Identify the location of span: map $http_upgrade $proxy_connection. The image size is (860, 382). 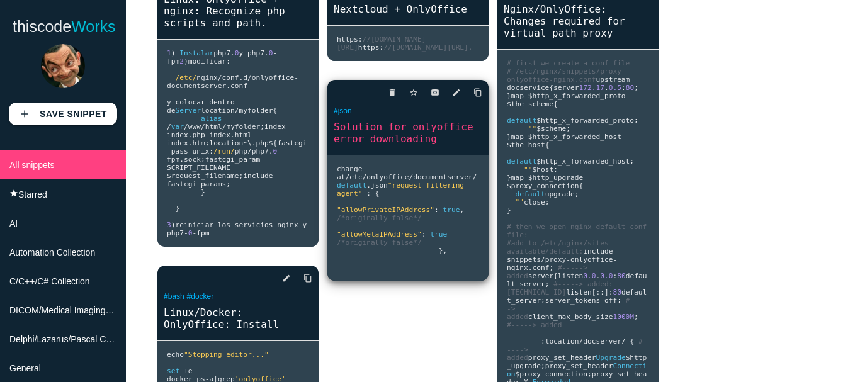
(547, 182).